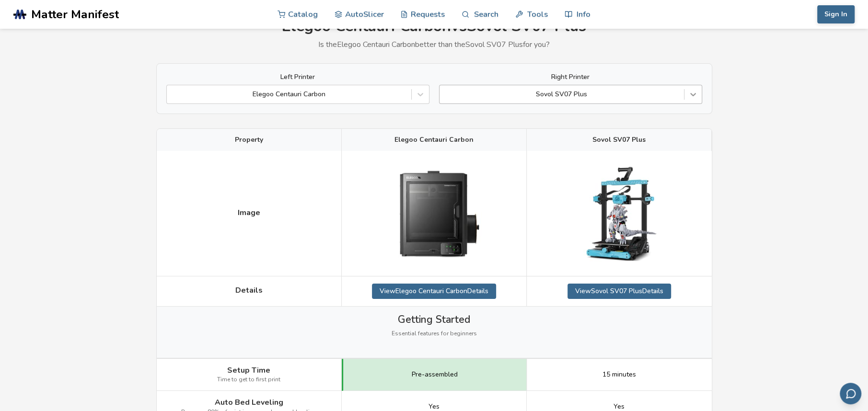  What do you see at coordinates (434, 26) in the screenshot?
I see `h1: Elegoo Centauri Carbon vs Sovol SV07 Plus` at bounding box center [434, 26].